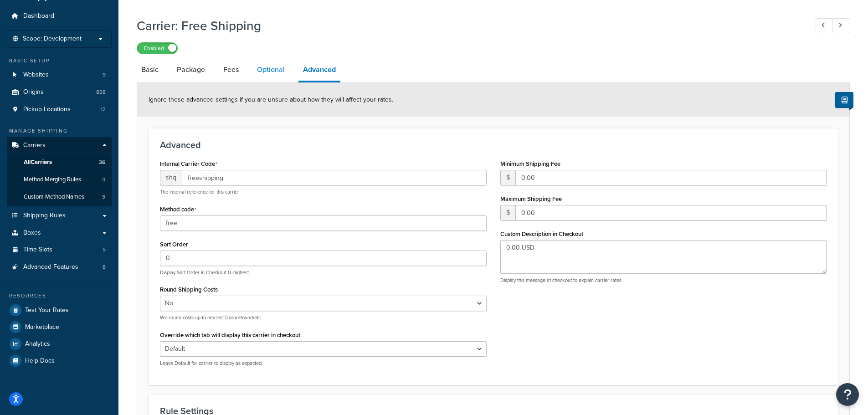 This screenshot has width=868, height=415. What do you see at coordinates (54, 197) in the screenshot?
I see `span: Custom Method Names` at bounding box center [54, 197].